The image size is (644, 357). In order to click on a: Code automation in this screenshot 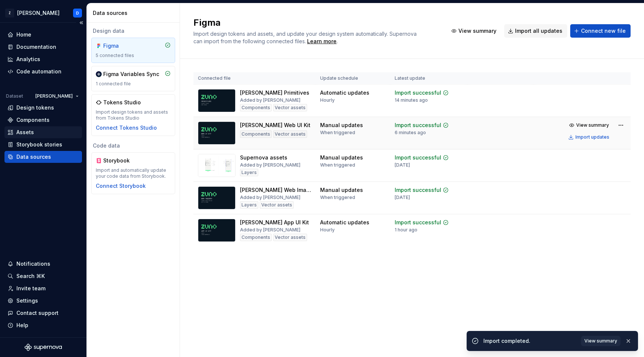, I will do `click(43, 71)`.